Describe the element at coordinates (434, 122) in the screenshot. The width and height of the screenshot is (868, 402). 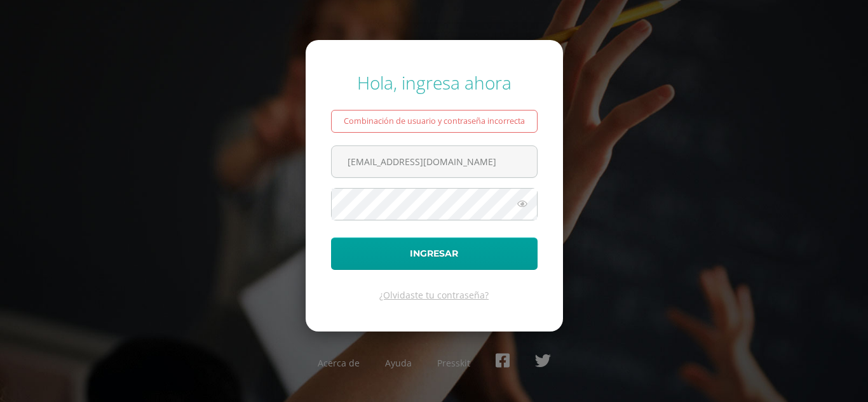
I see `div: Combinación de usuario y contraseña incorrecta` at that location.